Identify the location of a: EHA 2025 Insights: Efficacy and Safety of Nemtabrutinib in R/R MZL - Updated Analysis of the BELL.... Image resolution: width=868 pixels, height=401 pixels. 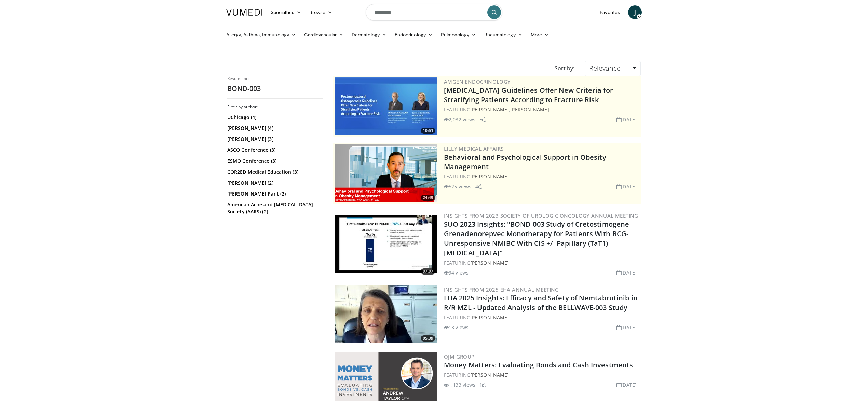
(541, 302).